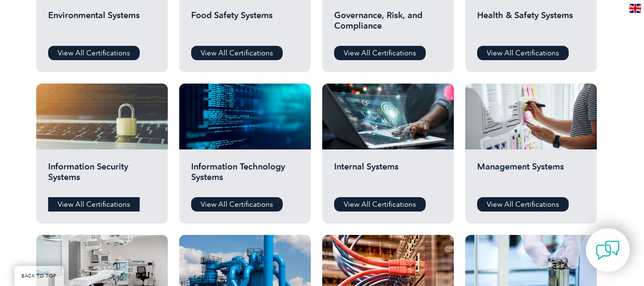 The image size is (644, 286). Describe the element at coordinates (388, 24) in the screenshot. I see `h2: Governance, Risk, and Compliance` at that location.